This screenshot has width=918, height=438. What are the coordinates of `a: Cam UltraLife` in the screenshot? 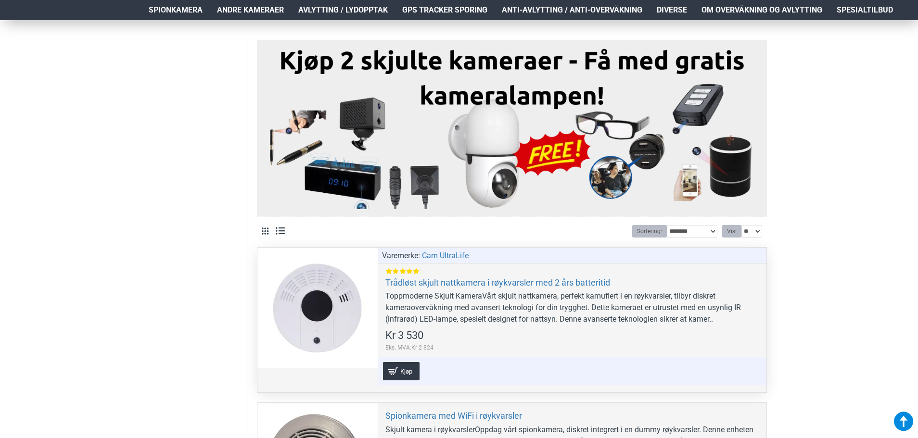 It's located at (445, 256).